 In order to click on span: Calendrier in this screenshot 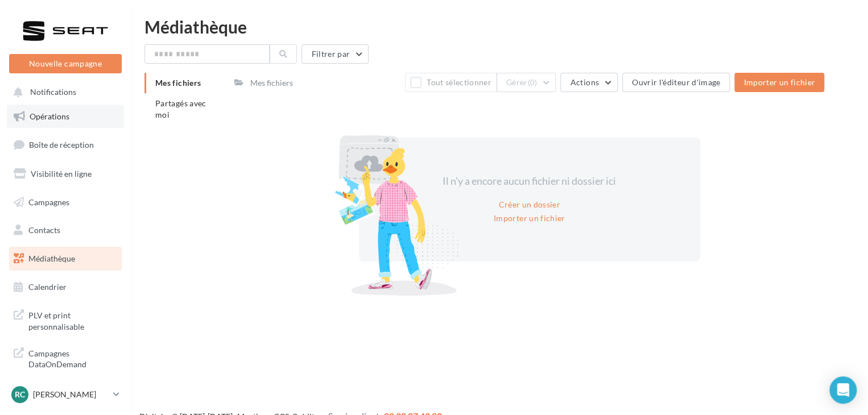, I will do `click(47, 287)`.